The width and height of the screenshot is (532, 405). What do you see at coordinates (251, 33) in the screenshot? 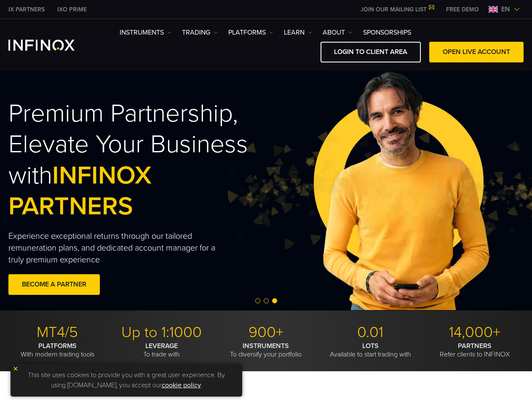
I see `a: PLATFORMS` at bounding box center [251, 33].